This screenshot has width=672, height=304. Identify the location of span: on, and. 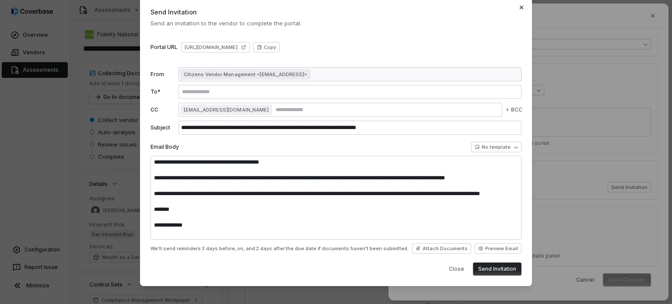
(246, 249).